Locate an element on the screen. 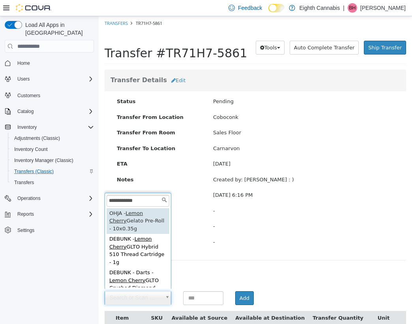 The image size is (412, 324). button: Transfers (Classic) is located at coordinates (53, 171).